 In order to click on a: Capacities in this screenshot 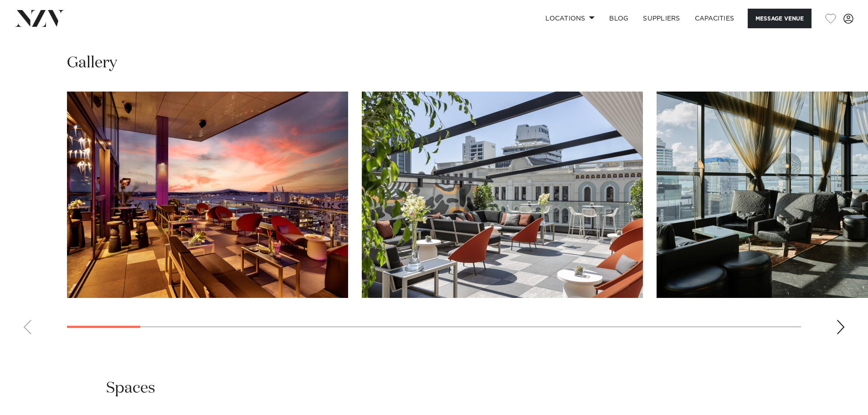, I will do `click(714, 18)`.